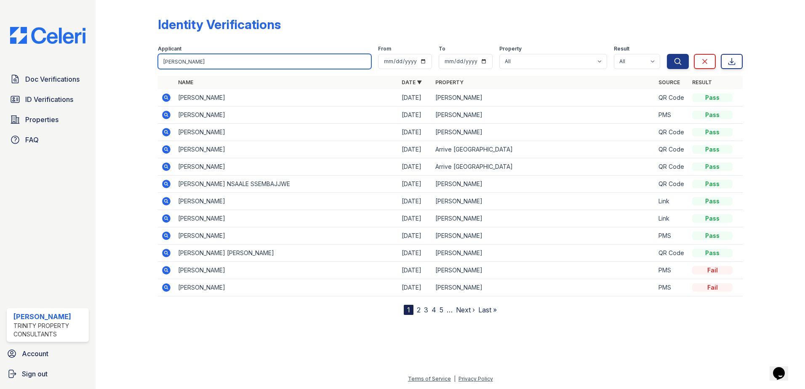 The height and width of the screenshot is (389, 805). I want to click on a: Property, so click(449, 82).